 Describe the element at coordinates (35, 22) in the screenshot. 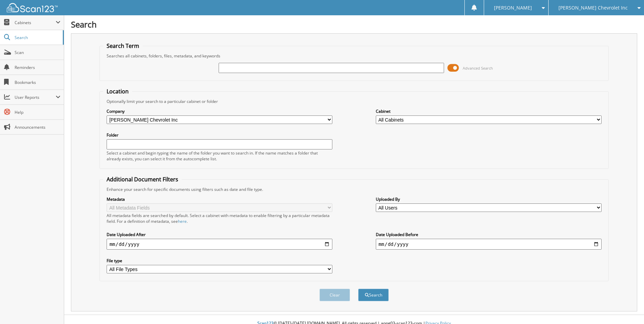

I see `span: Cabinets` at that location.